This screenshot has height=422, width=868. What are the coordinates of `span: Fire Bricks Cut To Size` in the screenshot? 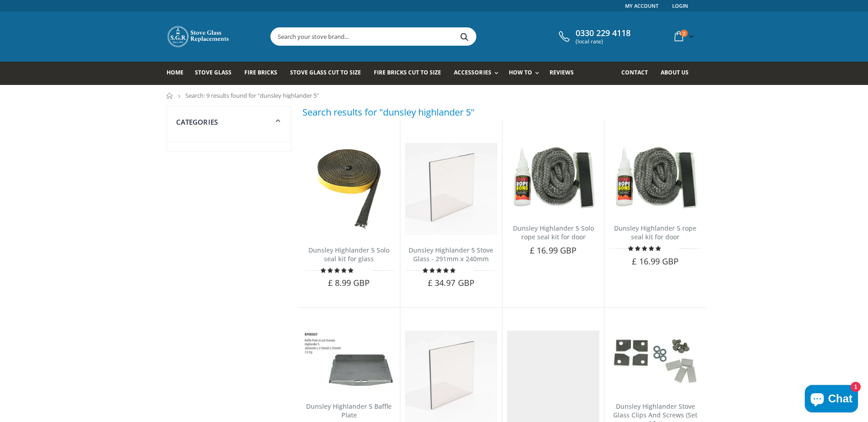 It's located at (408, 72).